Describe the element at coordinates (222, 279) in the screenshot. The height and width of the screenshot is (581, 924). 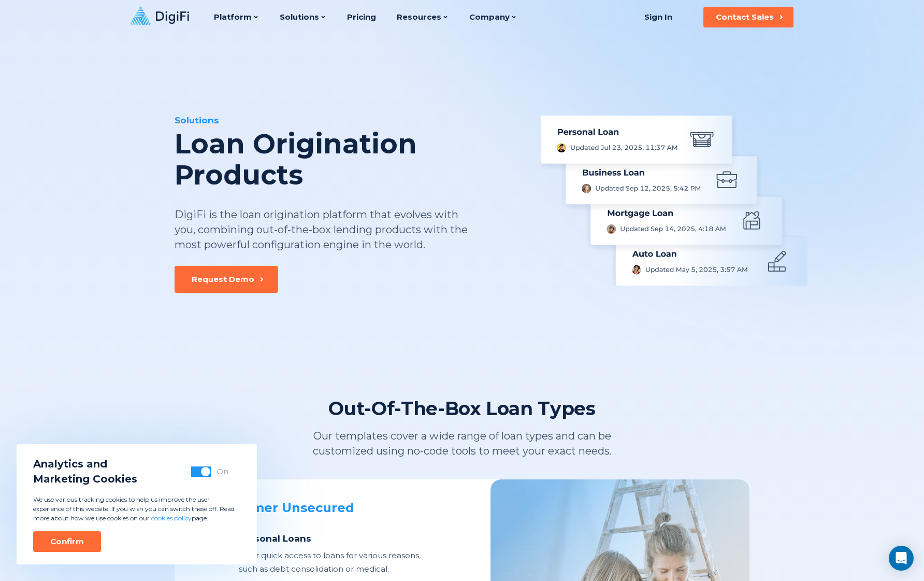
I see `div: Request Demo` at that location.